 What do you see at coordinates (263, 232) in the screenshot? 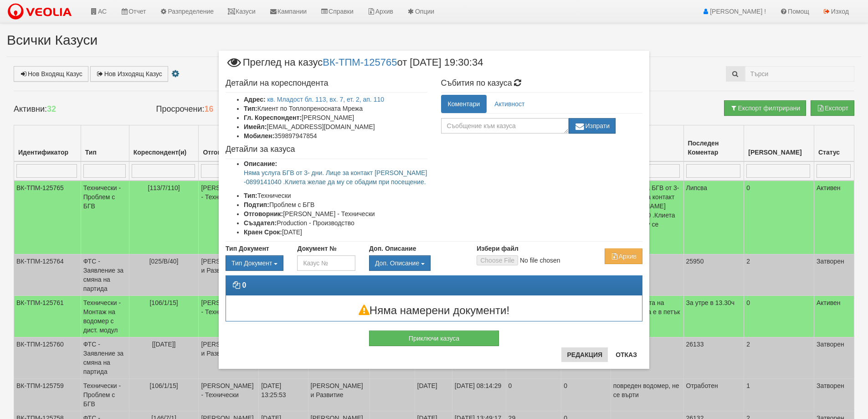
I see `b: Краен Срок:` at bounding box center [263, 232].